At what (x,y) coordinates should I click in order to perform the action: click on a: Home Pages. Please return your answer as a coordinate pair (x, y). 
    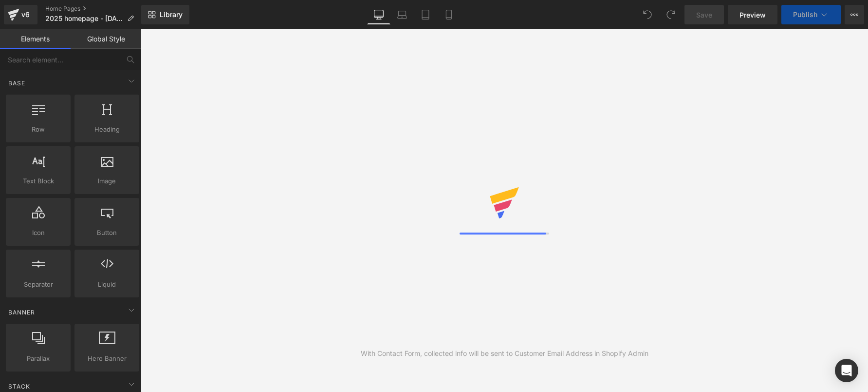
    Looking at the image, I should click on (94, 9).